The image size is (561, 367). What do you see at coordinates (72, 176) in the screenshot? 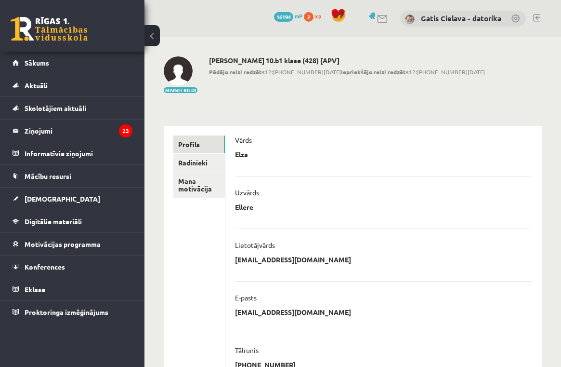
I see `a: Mācību resursi` at bounding box center [72, 176].